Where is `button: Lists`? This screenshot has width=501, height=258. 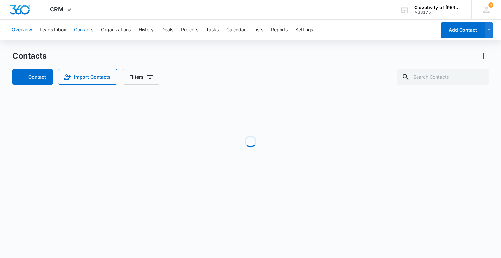
button: Lists is located at coordinates (259, 30).